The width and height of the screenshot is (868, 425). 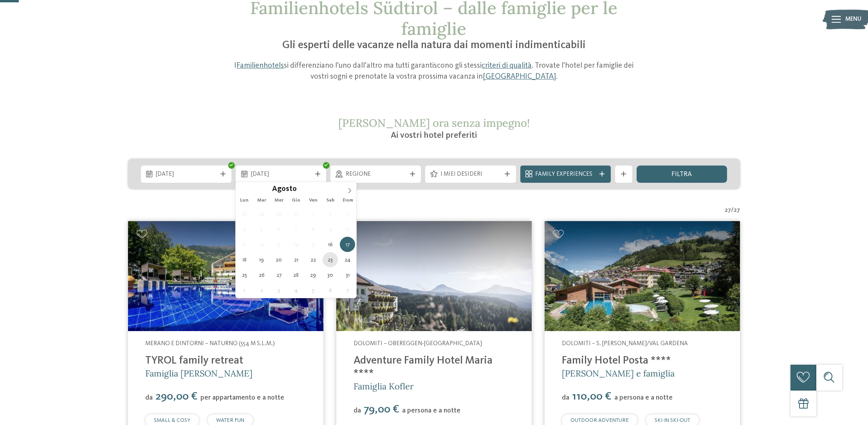 What do you see at coordinates (330, 260) in the screenshot?
I see `span: Agosto 23, 2025` at bounding box center [330, 260].